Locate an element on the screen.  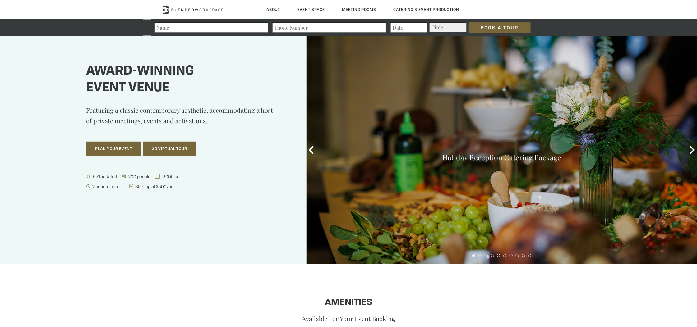
span: 2 hour minimum is located at coordinates (109, 187).